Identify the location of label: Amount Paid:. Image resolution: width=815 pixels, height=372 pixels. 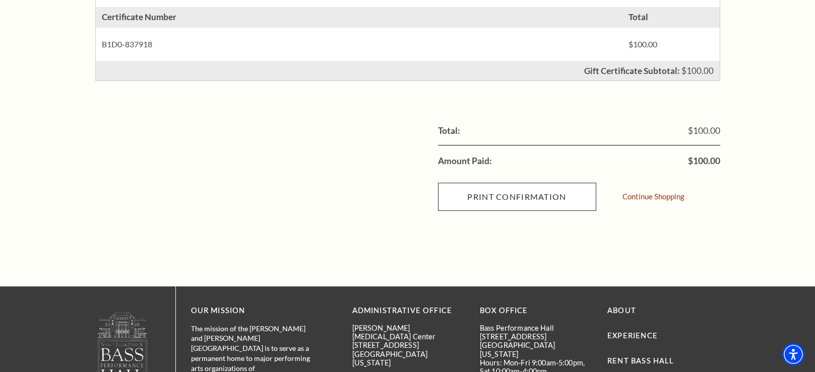
(464, 161).